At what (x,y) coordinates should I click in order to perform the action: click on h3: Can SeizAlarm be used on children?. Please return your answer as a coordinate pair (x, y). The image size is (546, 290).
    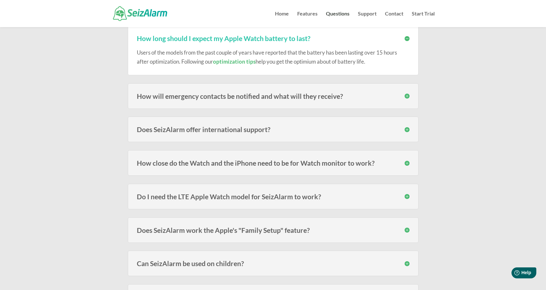
    Looking at the image, I should click on (273, 263).